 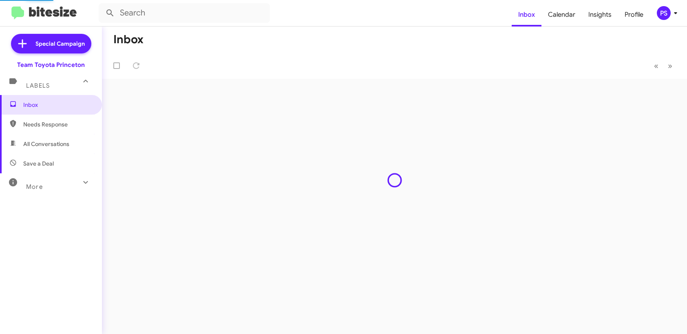 What do you see at coordinates (51, 65) in the screenshot?
I see `div: Team Toyota Princeton` at bounding box center [51, 65].